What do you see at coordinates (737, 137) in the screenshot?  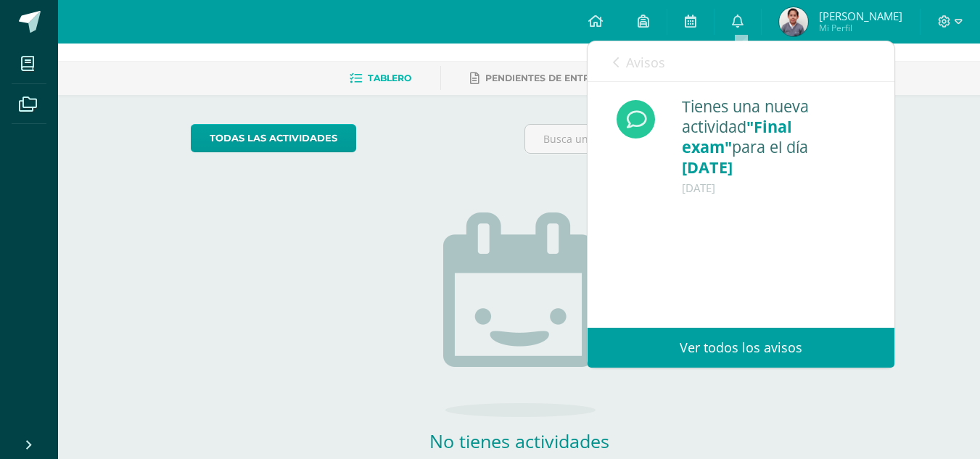 I see `span: "Final exam"` at bounding box center [737, 137].